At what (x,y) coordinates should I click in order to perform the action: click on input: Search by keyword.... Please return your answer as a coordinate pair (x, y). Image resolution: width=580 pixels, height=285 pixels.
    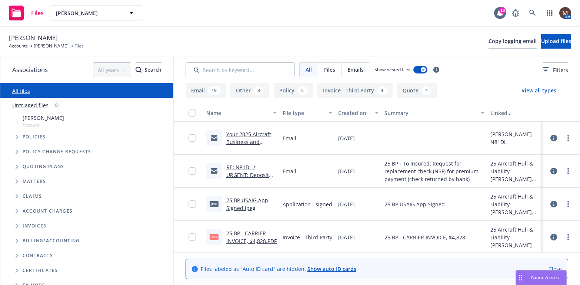
    Looking at the image, I should click on (240, 70).